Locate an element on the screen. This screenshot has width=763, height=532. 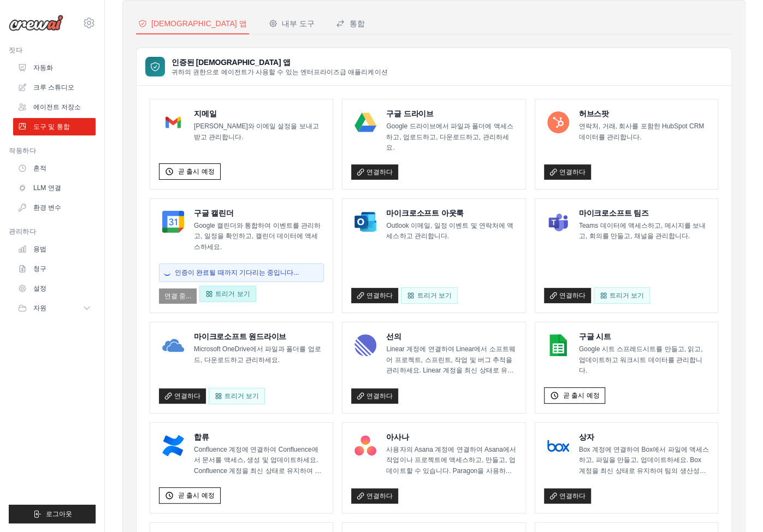
a: 자동화 is located at coordinates (54, 68).